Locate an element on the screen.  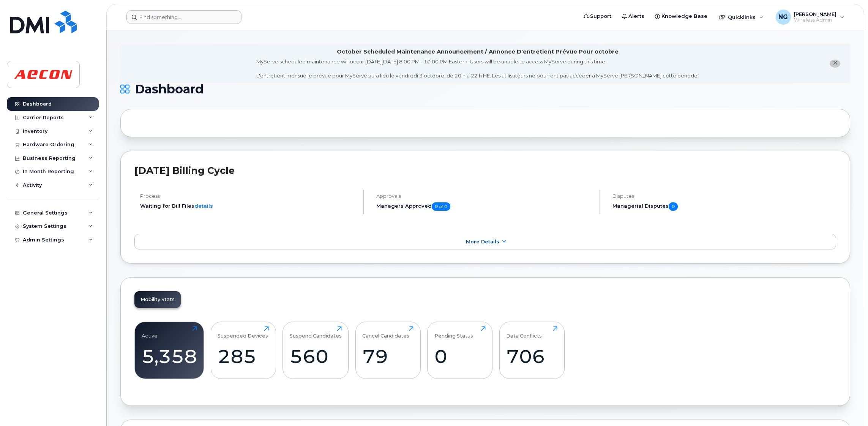
h4: Disputes is located at coordinates (724, 195).